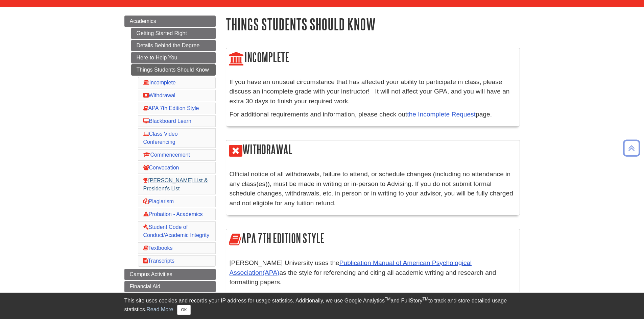 The height and width of the screenshot is (319, 644). I want to click on a: Things Students Should Know, so click(174, 70).